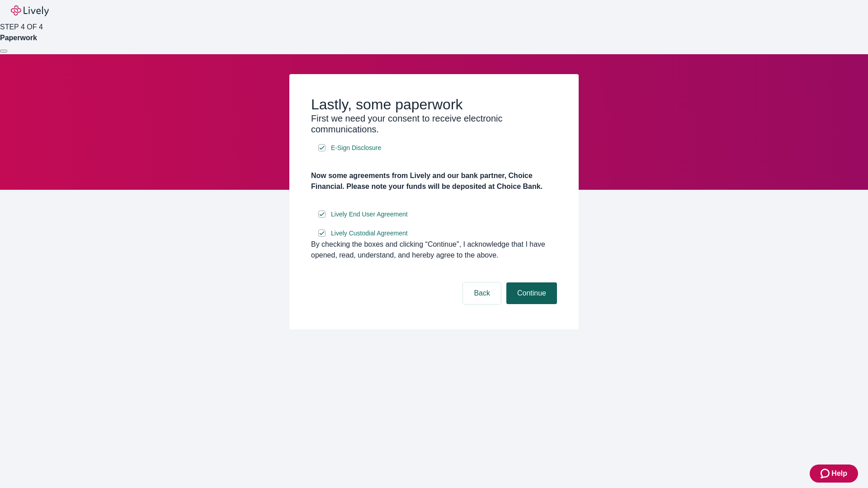  What do you see at coordinates (839, 473) in the screenshot?
I see `span: Help` at bounding box center [839, 473].